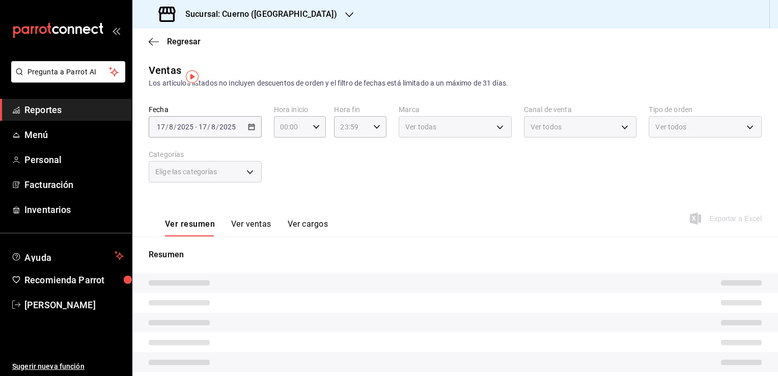 This screenshot has height=376, width=778. I want to click on button: Regresar, so click(175, 41).